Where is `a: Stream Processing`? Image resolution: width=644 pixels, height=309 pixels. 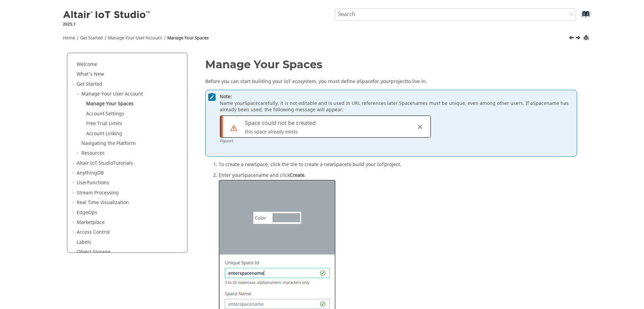
a: Stream Processing is located at coordinates (97, 193).